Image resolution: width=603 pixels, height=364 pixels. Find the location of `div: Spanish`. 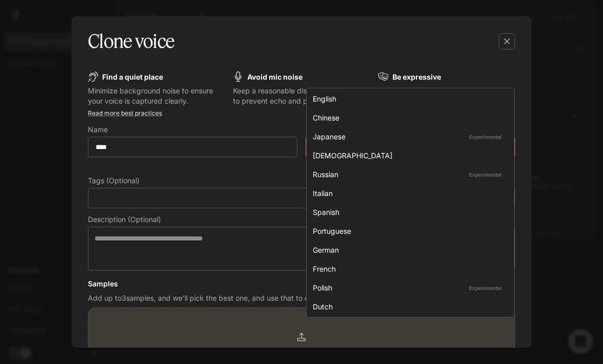

div: Spanish is located at coordinates (408, 212).